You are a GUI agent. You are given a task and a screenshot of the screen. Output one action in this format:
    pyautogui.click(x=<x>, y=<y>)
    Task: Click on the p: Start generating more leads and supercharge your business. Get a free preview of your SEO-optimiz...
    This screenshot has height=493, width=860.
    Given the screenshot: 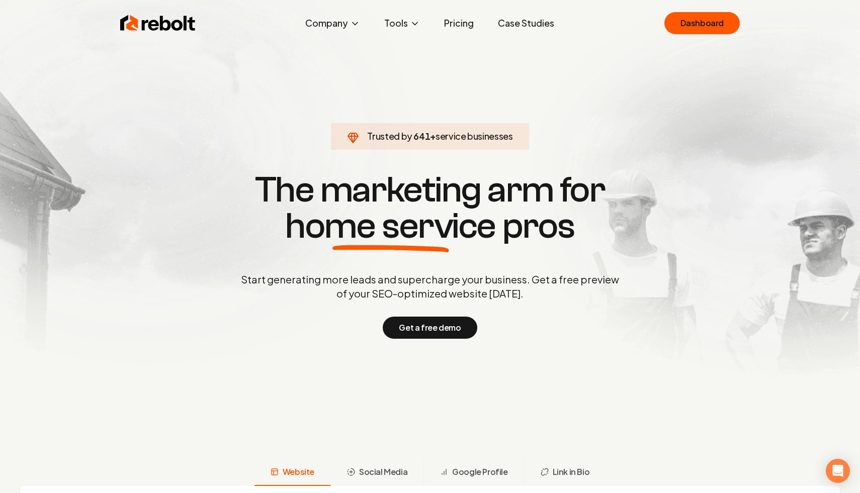 What is the action you would take?
    pyautogui.click(x=430, y=287)
    